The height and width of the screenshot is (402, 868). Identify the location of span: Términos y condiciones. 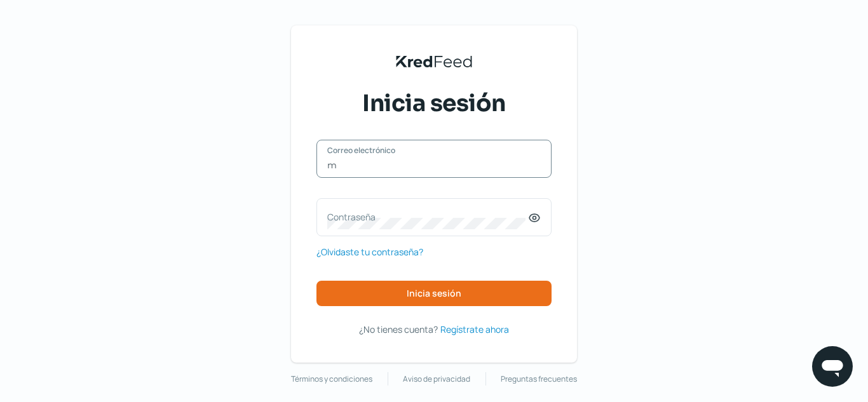
(332, 379).